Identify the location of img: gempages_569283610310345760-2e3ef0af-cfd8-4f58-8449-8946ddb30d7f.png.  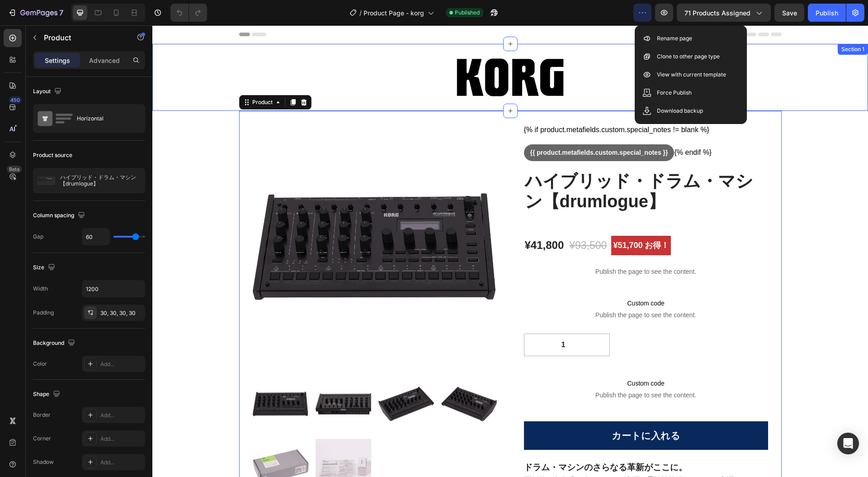
(357, 52).